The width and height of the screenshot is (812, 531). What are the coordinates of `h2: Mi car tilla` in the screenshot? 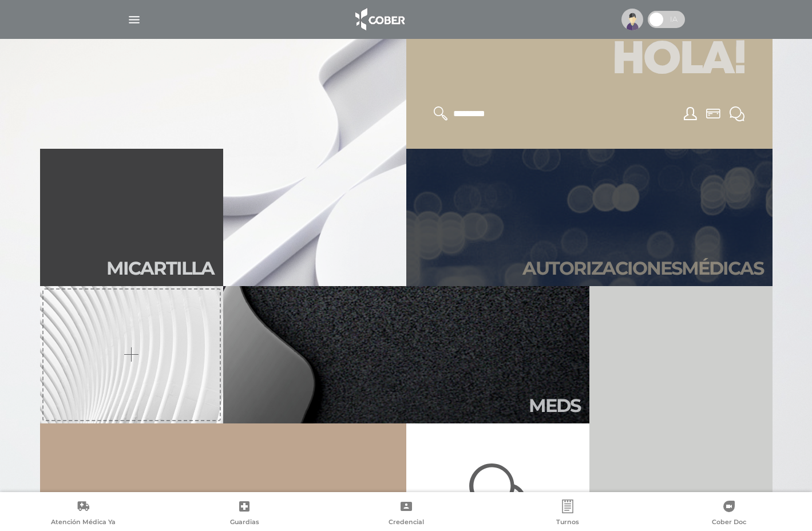 It's located at (161, 269).